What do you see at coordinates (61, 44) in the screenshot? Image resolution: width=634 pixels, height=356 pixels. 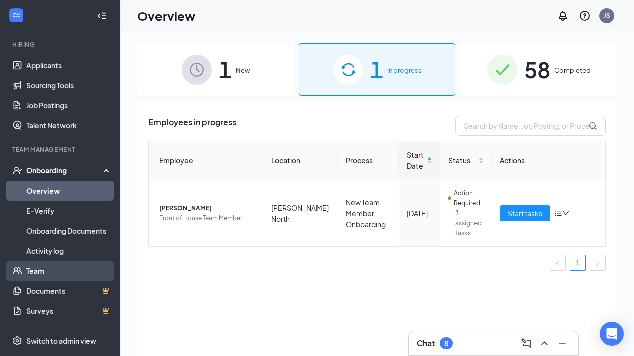 I see `div: Hiring` at bounding box center [61, 44].